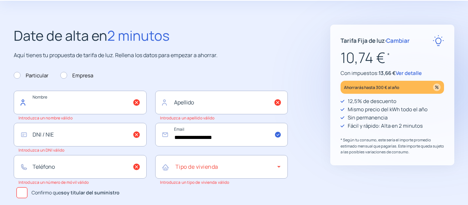 This screenshot has width=468, height=205. Describe the element at coordinates (46, 118) in the screenshot. I see `small: Introduzca un nombre válido` at that location.